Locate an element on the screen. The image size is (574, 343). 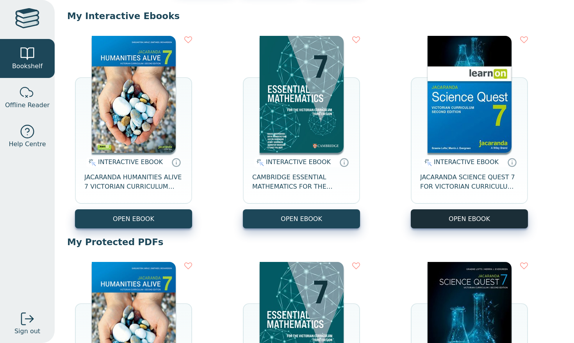
p: My Interactive Ebooks is located at coordinates (314, 16).